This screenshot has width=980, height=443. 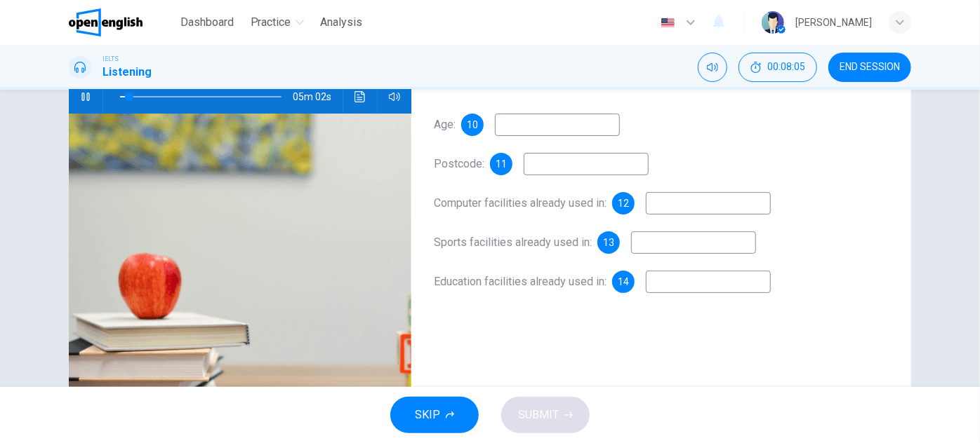 What do you see at coordinates (667, 22) in the screenshot?
I see `img: en` at bounding box center [667, 22].